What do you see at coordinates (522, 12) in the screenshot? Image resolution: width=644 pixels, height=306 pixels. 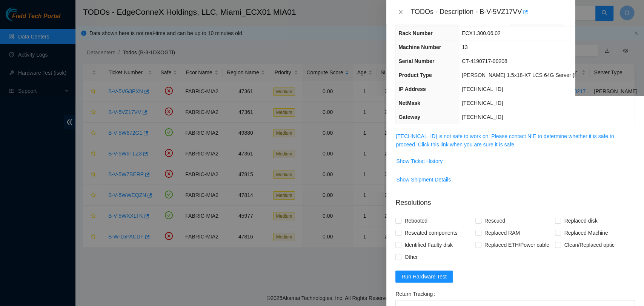 I see `div: TODOs - Description - B-V-5VZ17VV` at bounding box center [522, 12].